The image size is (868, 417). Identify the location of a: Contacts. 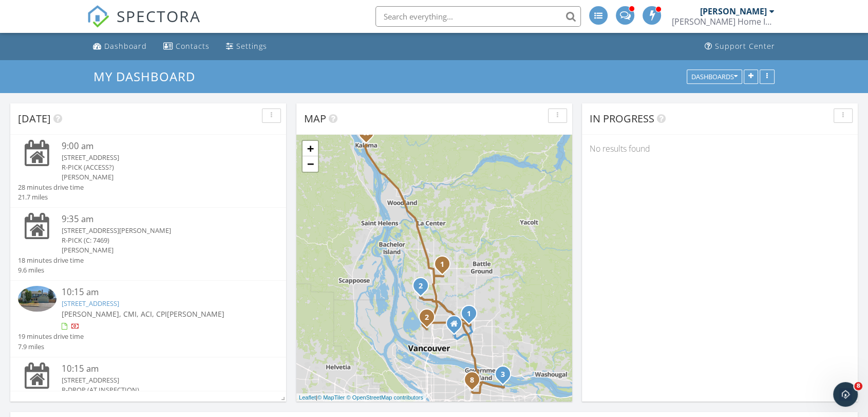
(186, 46).